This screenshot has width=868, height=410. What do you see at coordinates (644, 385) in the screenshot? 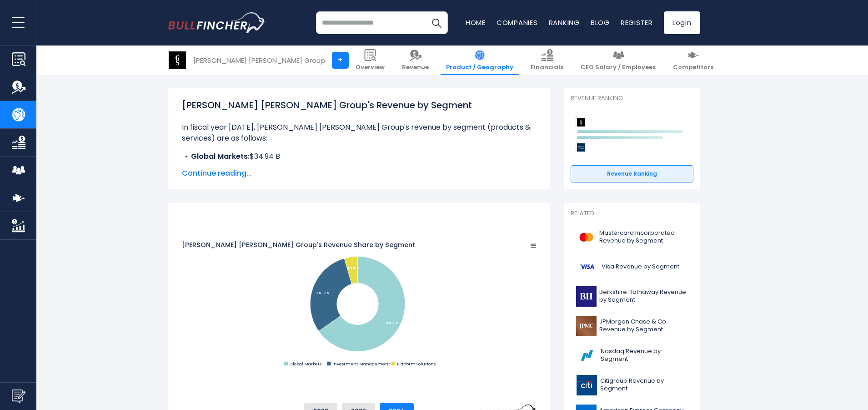
I see `span: Citigroup Revenue by Segment` at bounding box center [644, 385].